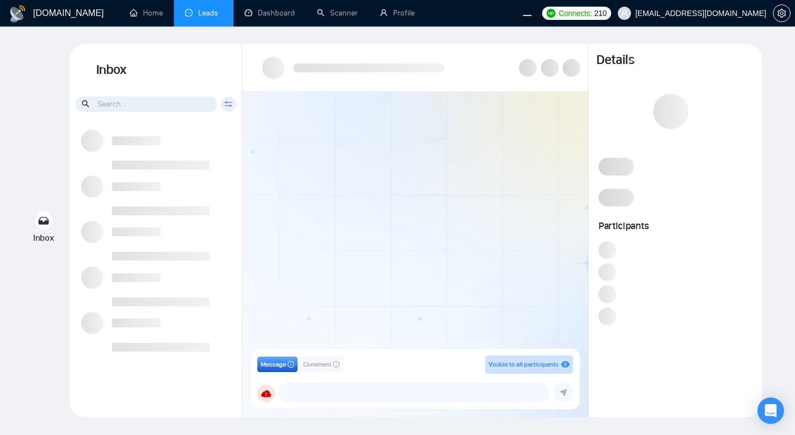  What do you see at coordinates (523, 364) in the screenshot?
I see `span: Visible to all participants` at bounding box center [523, 364].